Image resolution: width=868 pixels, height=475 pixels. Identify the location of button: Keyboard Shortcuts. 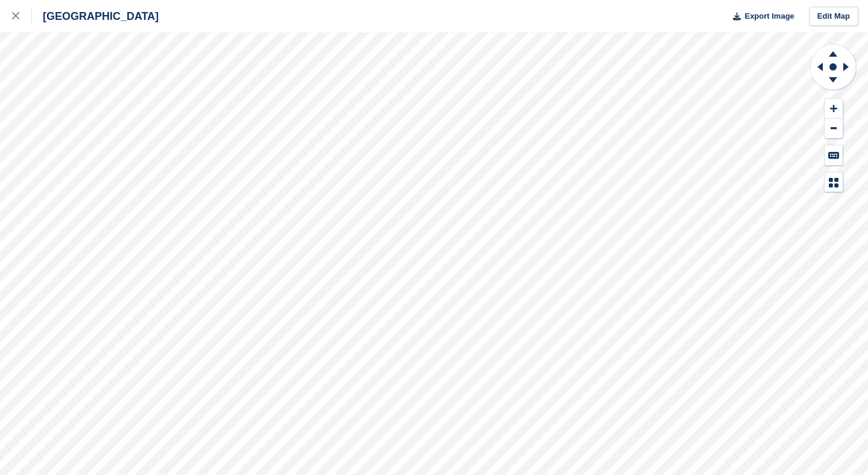
(834, 155).